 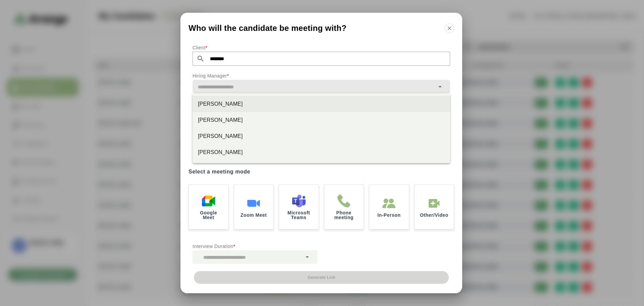 What do you see at coordinates (255, 246) in the screenshot?
I see `p: Interview Duration` at bounding box center [255, 246].